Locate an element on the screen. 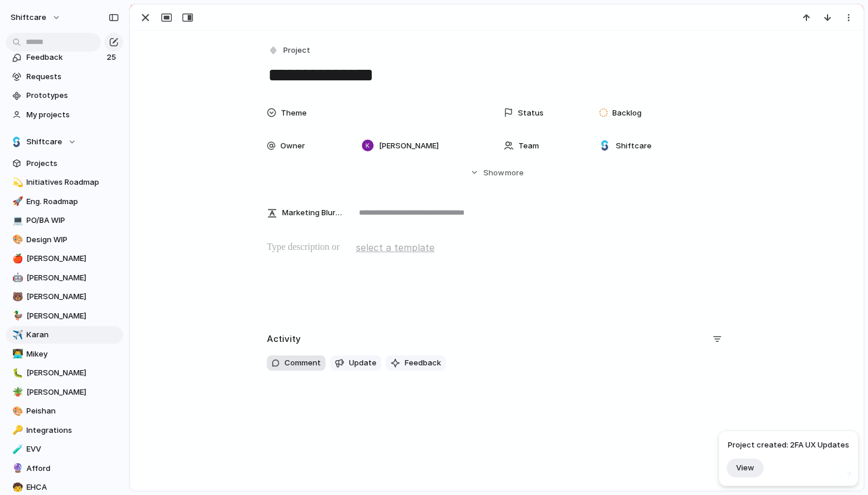  span: more is located at coordinates (514, 173).